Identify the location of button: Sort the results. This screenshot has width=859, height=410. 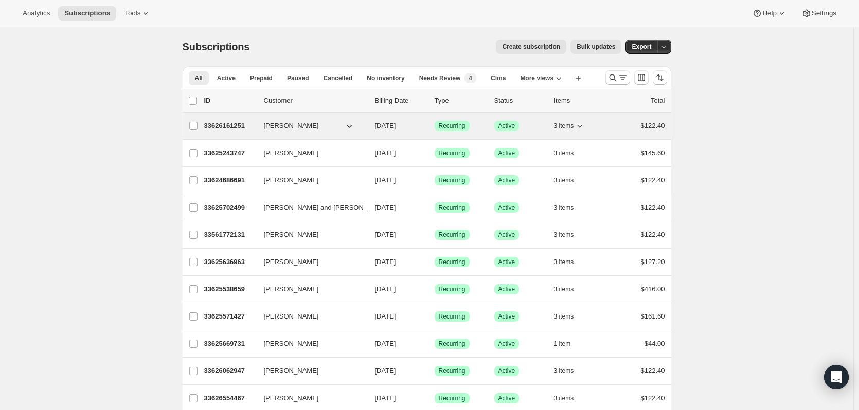
(660, 78).